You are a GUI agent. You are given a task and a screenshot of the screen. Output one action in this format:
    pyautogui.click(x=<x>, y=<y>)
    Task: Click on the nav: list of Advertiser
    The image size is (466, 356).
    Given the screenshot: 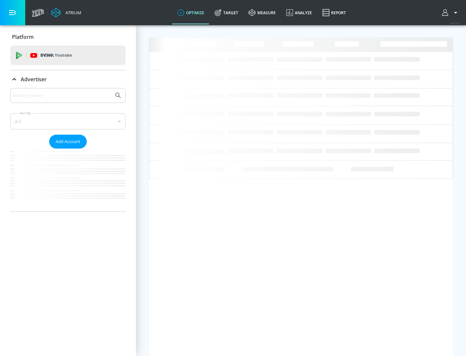 What is the action you would take?
    pyautogui.click(x=68, y=180)
    